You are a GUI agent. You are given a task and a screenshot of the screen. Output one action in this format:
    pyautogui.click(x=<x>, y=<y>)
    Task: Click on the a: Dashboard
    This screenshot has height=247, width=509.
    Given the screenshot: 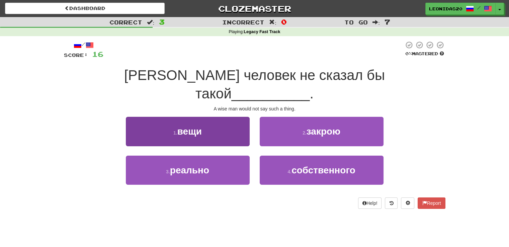 What is the action you would take?
    pyautogui.click(x=85, y=8)
    